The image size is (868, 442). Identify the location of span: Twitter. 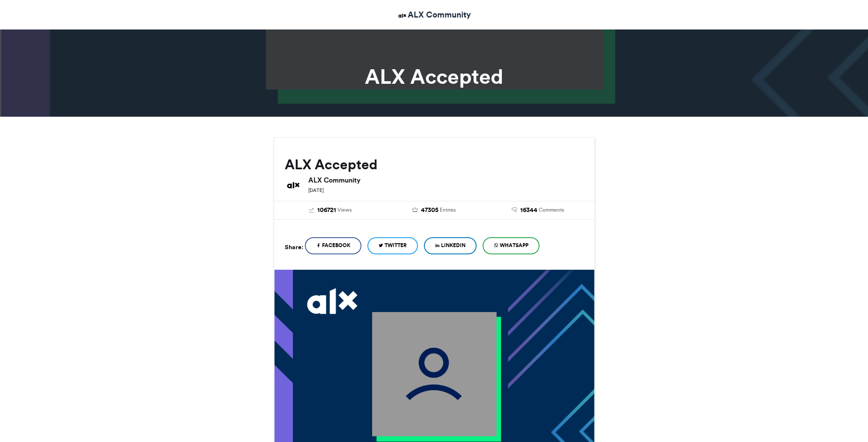
(396, 246).